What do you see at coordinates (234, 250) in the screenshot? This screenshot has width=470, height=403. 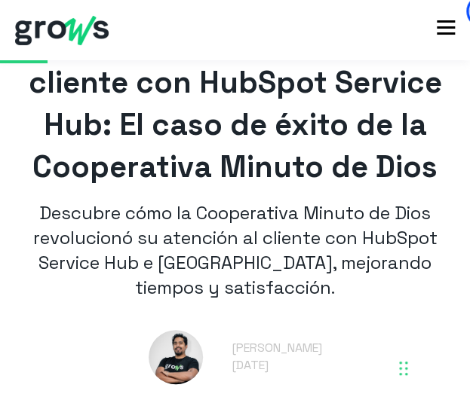 I see `p: Descubre cómo la Cooperativa Minuto de Dios revolucionó su atención al cliente con HubSpot Servic...` at bounding box center [234, 250].